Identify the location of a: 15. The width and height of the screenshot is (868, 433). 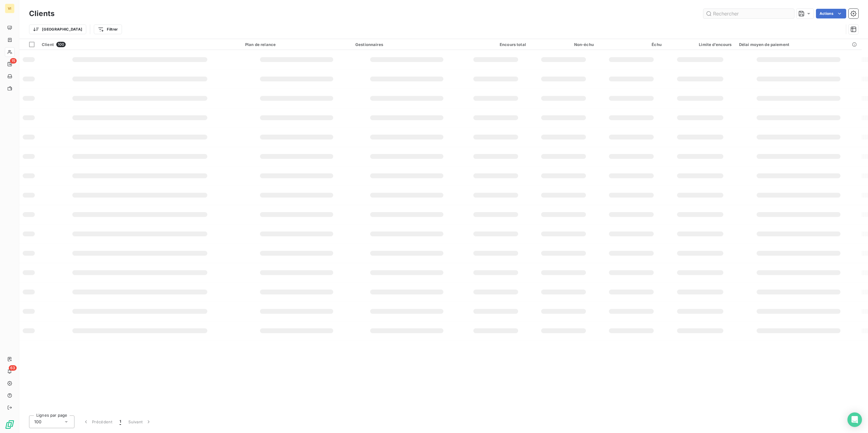
(9, 64).